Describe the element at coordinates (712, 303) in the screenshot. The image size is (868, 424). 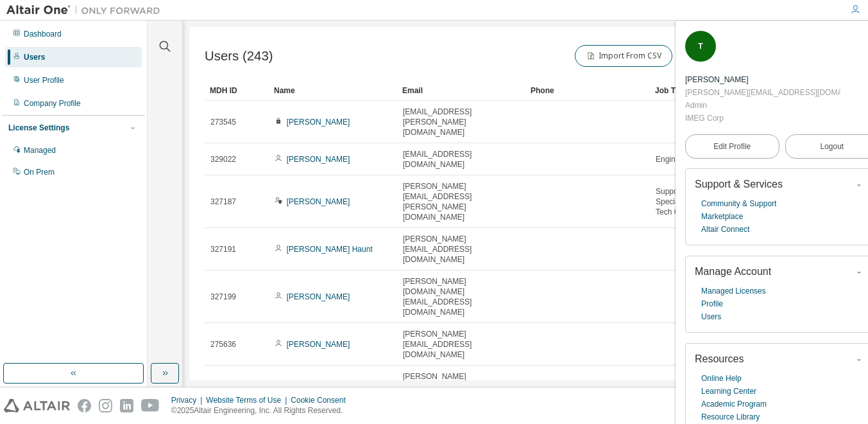
I see `a: Profile` at that location.